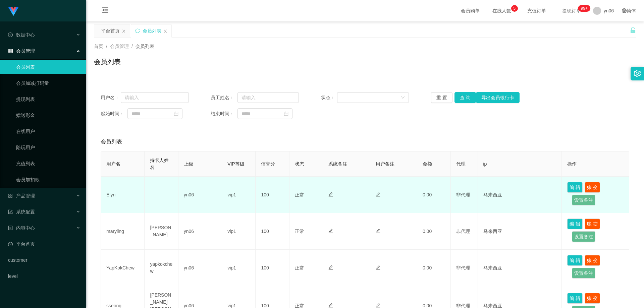  Describe the element at coordinates (21, 212) in the screenshot. I see `span: 系统配置` at that location.